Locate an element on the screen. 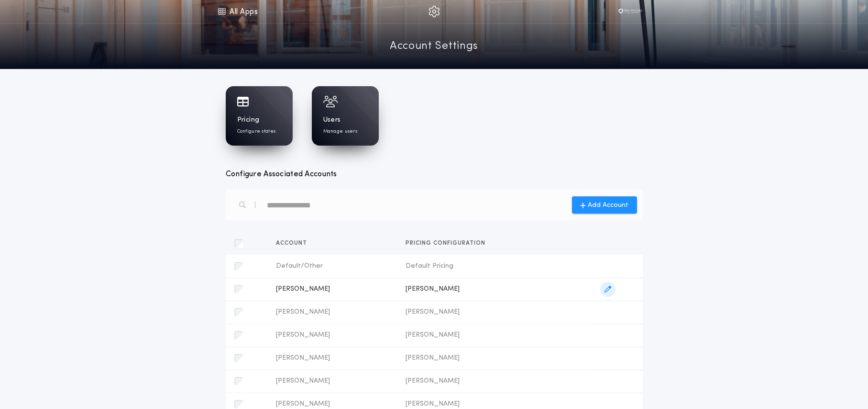  button: Add Account is located at coordinates (605, 205).